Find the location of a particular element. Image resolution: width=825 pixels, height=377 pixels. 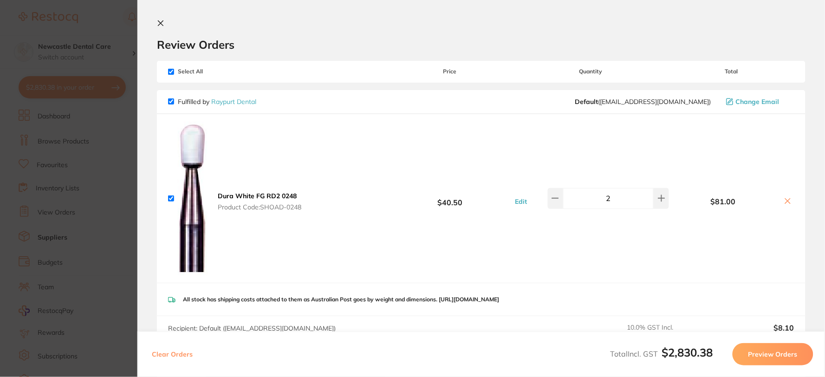

a: Raypurt Dental is located at coordinates (234, 102).